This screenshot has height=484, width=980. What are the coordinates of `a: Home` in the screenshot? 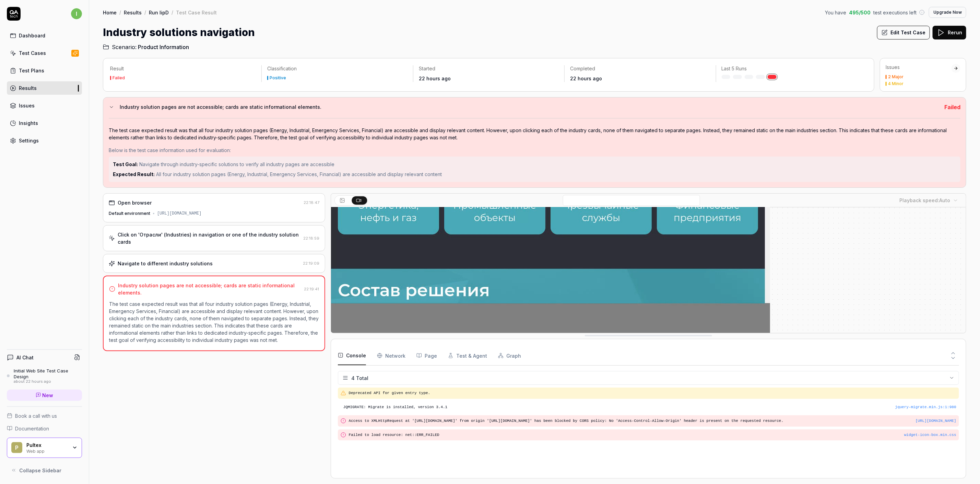 It's located at (110, 12).